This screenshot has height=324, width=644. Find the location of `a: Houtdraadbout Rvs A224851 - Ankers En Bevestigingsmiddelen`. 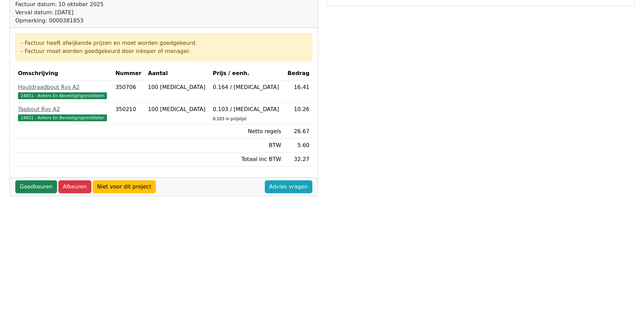

a: Houtdraadbout Rvs A224851 - Ankers En Bevestigingsmiddelen is located at coordinates (63, 92).